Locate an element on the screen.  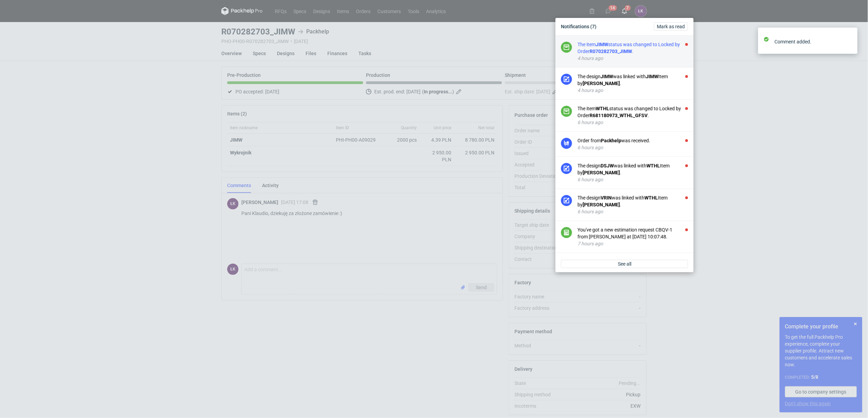
strong: Packhelp is located at coordinates (611, 141).